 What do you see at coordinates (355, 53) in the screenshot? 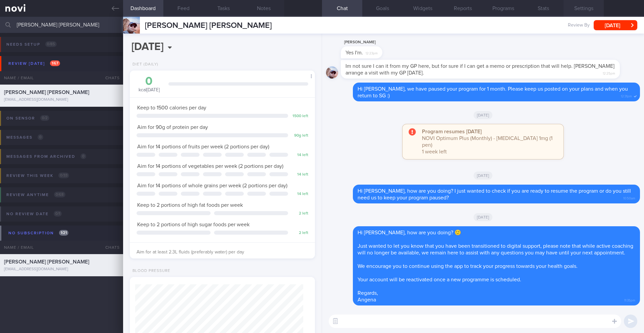
I see `span: Yes I'm.` at bounding box center [355, 53].